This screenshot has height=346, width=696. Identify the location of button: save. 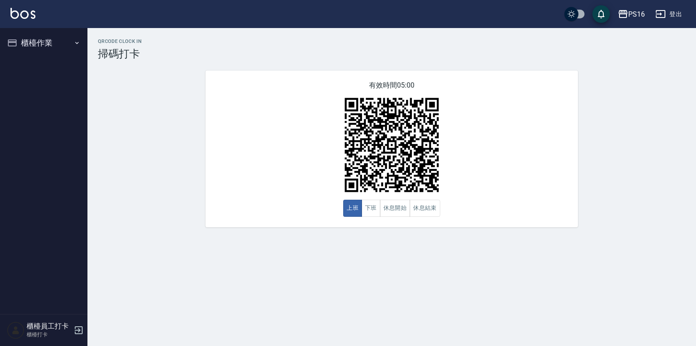
(602, 14).